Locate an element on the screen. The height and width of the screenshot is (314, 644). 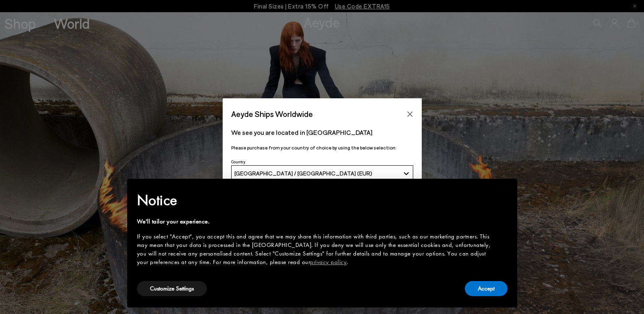
a: privacy policy is located at coordinates (328, 262).